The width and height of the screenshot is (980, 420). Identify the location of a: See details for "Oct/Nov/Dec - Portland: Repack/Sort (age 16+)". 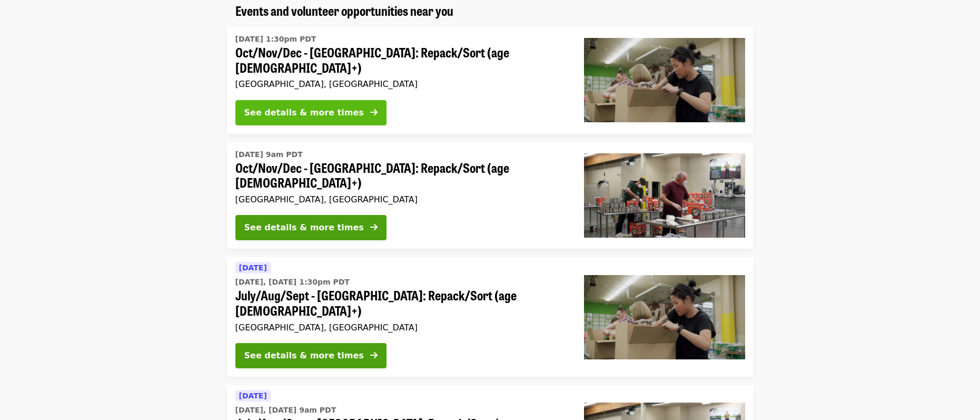
(490, 195).